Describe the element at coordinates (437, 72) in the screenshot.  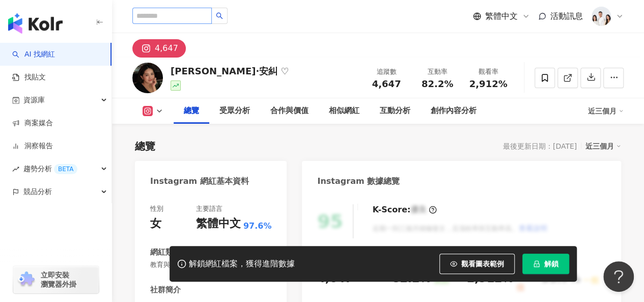
I see `div: 互動率` at that location.